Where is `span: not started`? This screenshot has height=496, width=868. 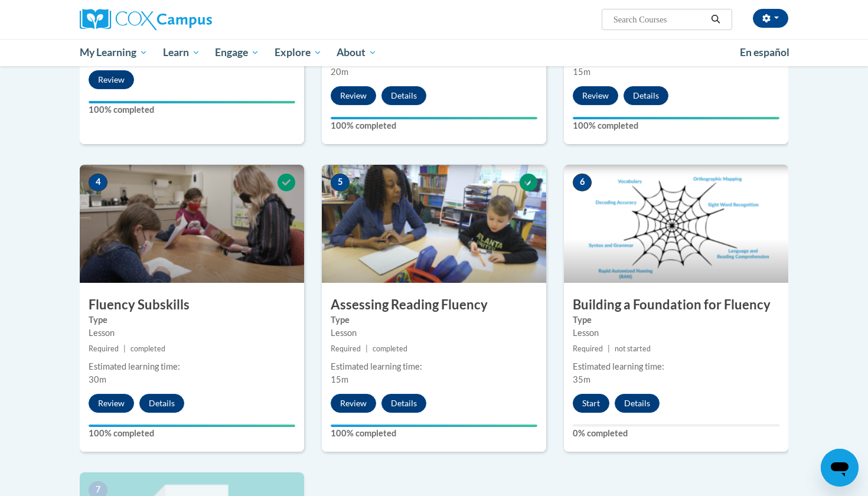
span: not started is located at coordinates (632, 348).